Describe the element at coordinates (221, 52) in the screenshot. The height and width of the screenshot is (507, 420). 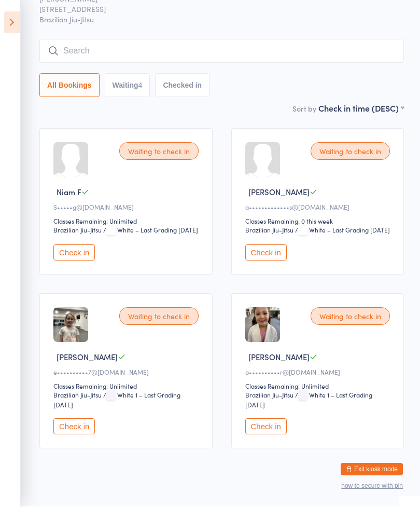
I see `input: Search` at that location.